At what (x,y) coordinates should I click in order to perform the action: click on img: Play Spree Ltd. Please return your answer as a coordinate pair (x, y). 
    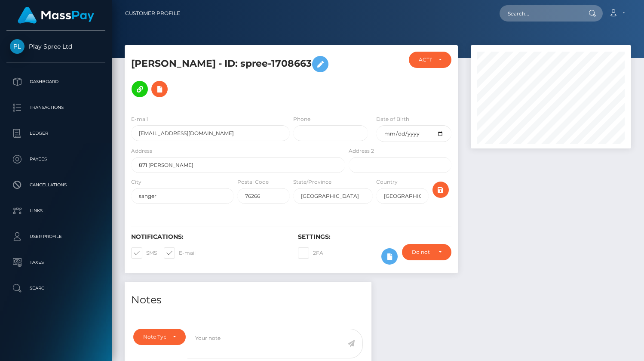
    Looking at the image, I should click on (17, 46).